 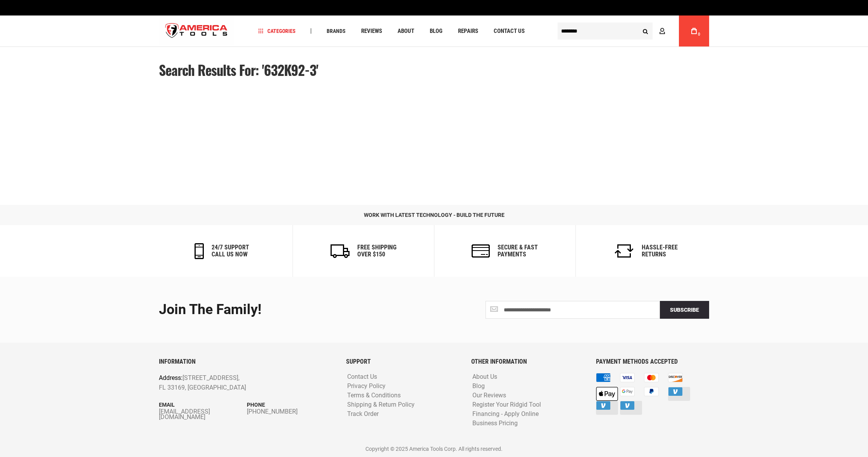 I want to click on a: Terms & Conditions, so click(x=374, y=395).